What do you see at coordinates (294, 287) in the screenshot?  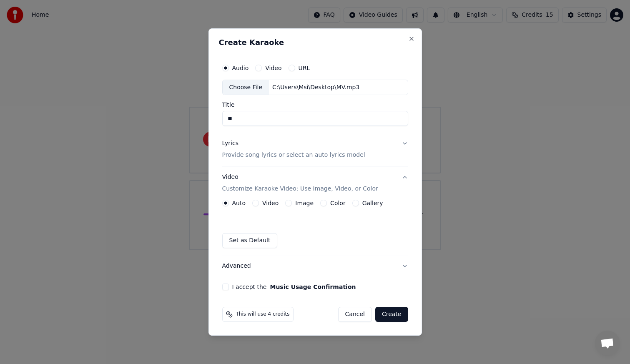 I see `label: I accept the` at bounding box center [294, 287].